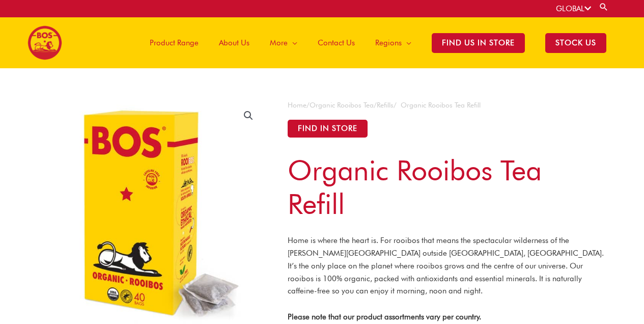  What do you see at coordinates (341, 105) in the screenshot?
I see `a: Organic Rooibos Tea` at bounding box center [341, 105].